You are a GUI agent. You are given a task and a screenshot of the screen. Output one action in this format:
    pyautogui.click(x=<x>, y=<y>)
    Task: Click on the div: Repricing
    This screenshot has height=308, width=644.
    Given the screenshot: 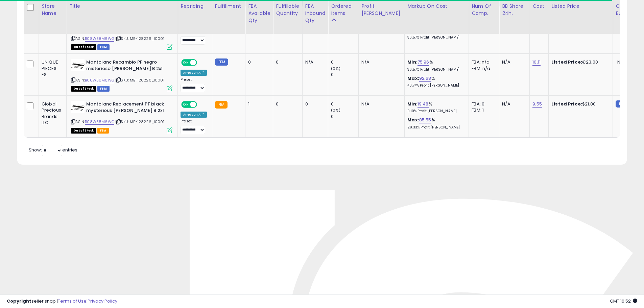 What is the action you would take?
    pyautogui.click(x=195, y=6)
    